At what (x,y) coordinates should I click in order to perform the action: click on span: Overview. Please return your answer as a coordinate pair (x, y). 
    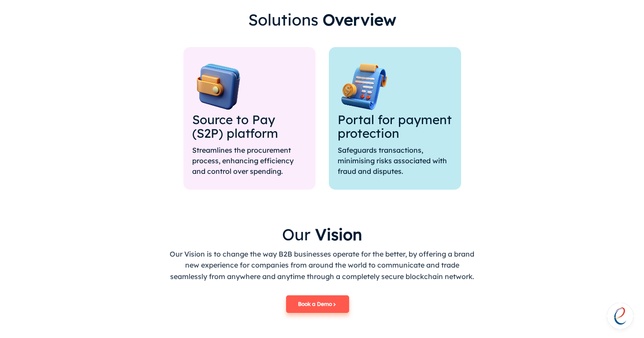
    Looking at the image, I should click on (359, 19).